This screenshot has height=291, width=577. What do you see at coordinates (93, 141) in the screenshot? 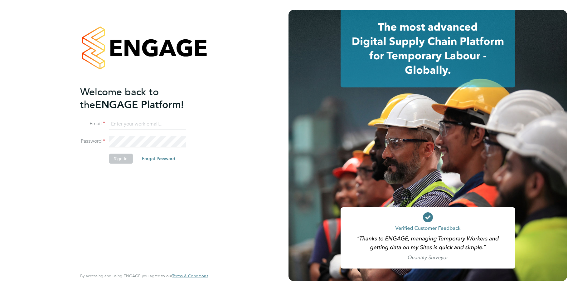
I see `label: Password` at bounding box center [93, 141].